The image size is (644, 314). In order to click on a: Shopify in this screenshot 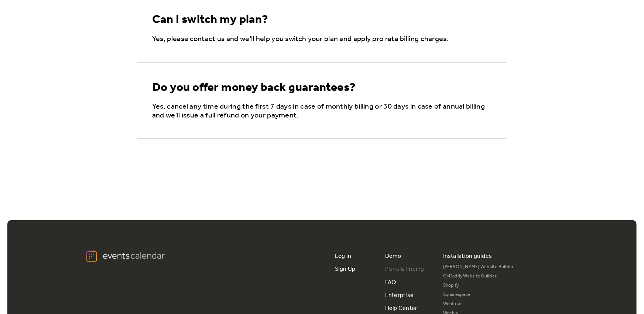, I will do `click(479, 286)`.